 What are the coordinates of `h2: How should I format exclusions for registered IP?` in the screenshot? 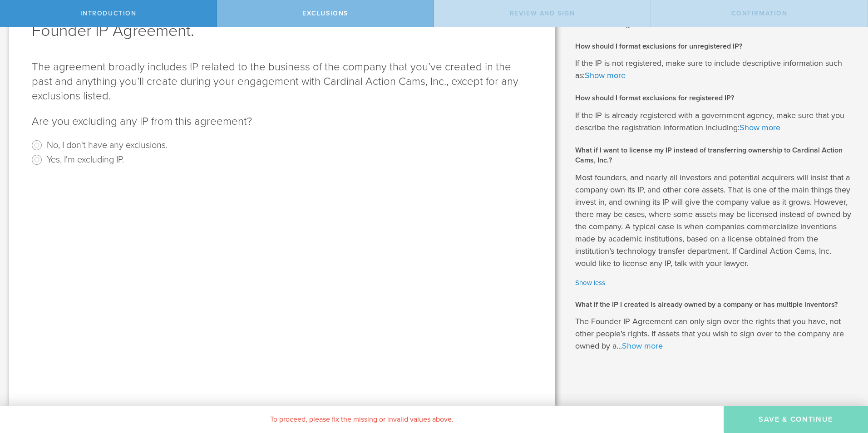 It's located at (715, 98).